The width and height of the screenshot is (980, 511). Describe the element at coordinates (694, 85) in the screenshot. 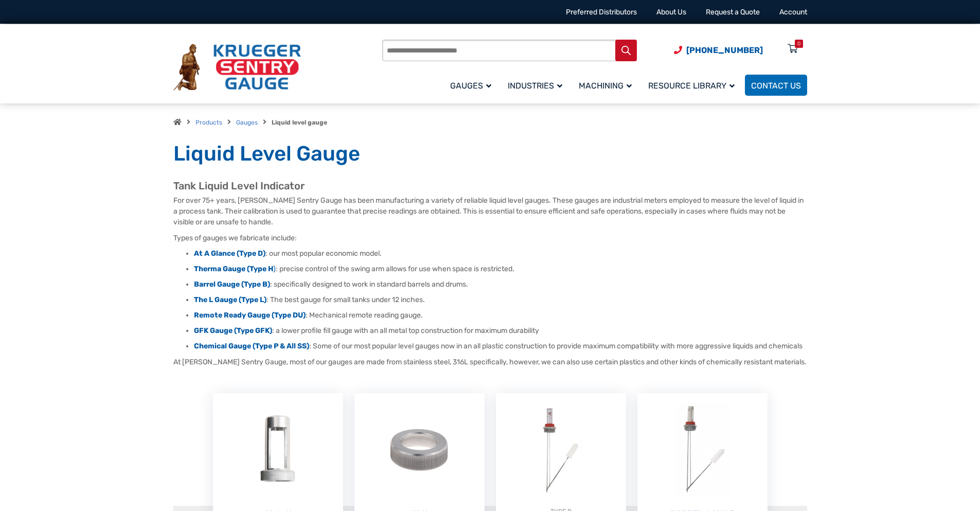

I see `a: Resource Library` at that location.